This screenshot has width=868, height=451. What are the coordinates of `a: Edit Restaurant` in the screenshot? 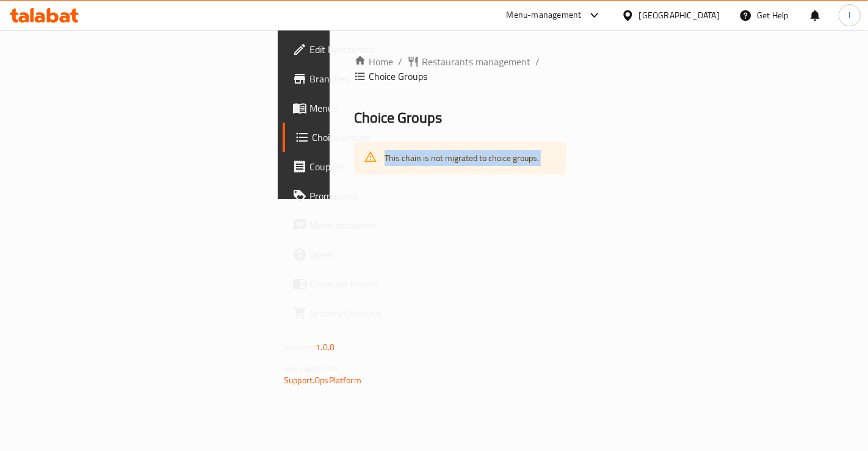 It's located at (352, 49).